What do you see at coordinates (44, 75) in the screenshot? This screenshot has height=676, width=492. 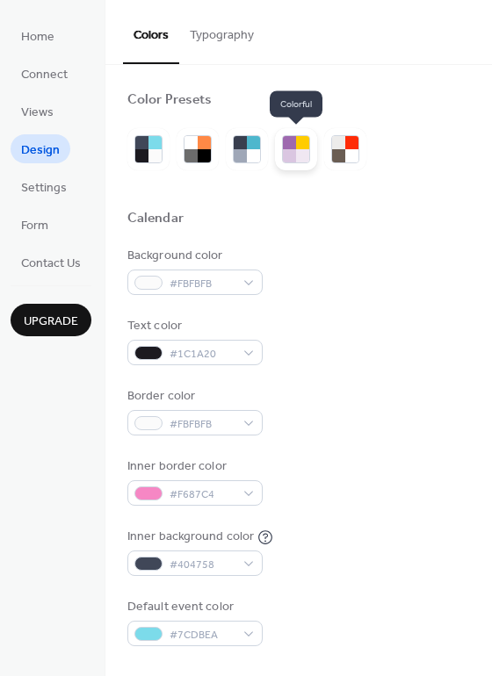 I see `span: Connect` at bounding box center [44, 75].